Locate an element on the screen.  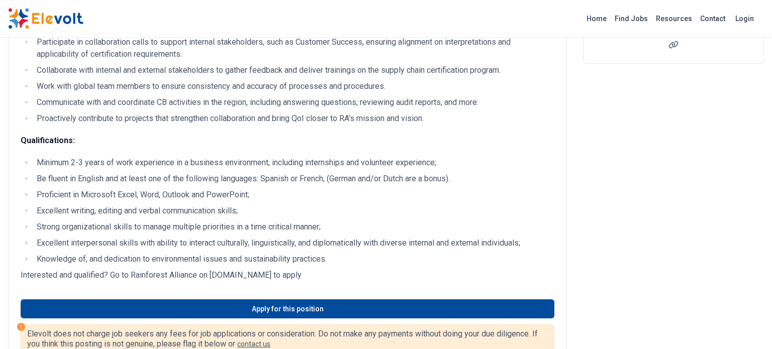
li: Knowledge of, and dedication to environmental issues and sustainability practices. is located at coordinates (294, 259).